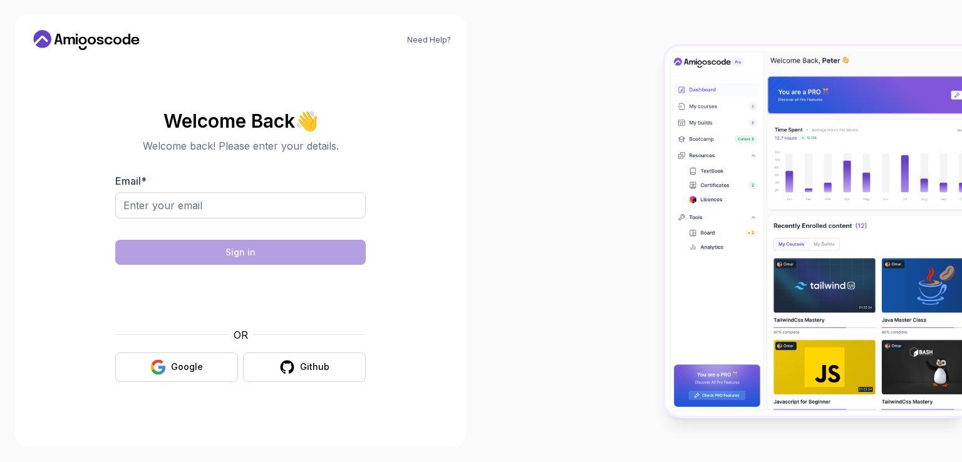  What do you see at coordinates (315, 367) in the screenshot?
I see `div: Github` at bounding box center [315, 367].